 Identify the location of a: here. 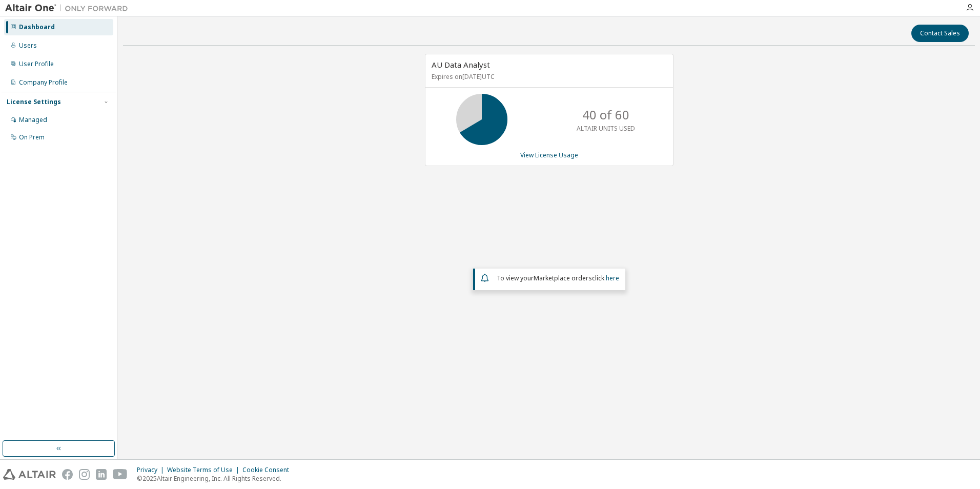
(612, 278).